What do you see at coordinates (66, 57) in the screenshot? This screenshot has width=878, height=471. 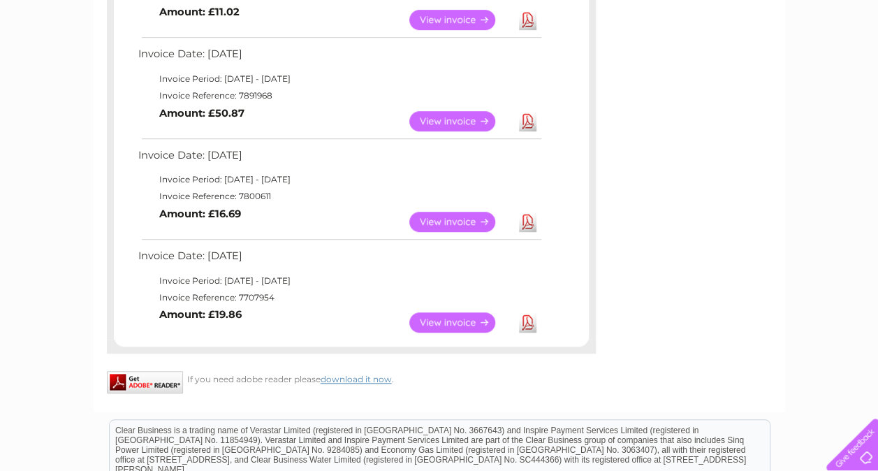 I see `img: logo.png` at bounding box center [66, 57].